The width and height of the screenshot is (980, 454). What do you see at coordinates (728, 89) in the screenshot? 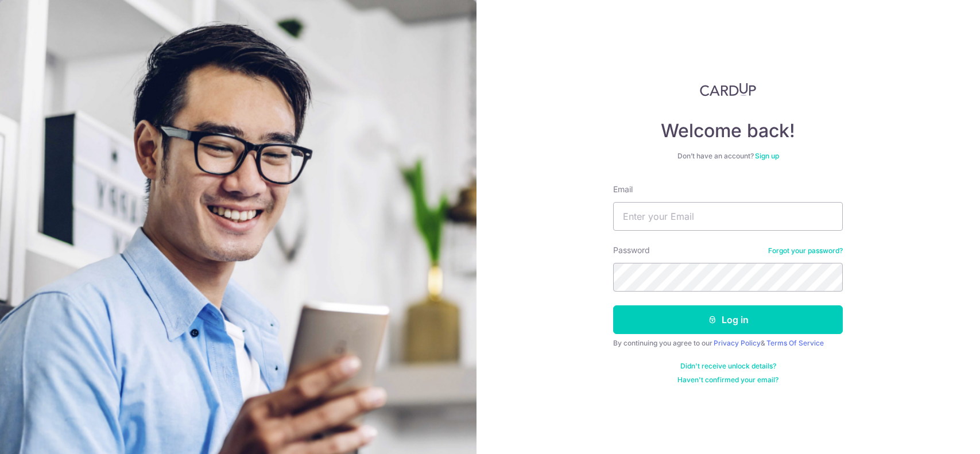
I see `img: CardUp Logo` at bounding box center [728, 89].